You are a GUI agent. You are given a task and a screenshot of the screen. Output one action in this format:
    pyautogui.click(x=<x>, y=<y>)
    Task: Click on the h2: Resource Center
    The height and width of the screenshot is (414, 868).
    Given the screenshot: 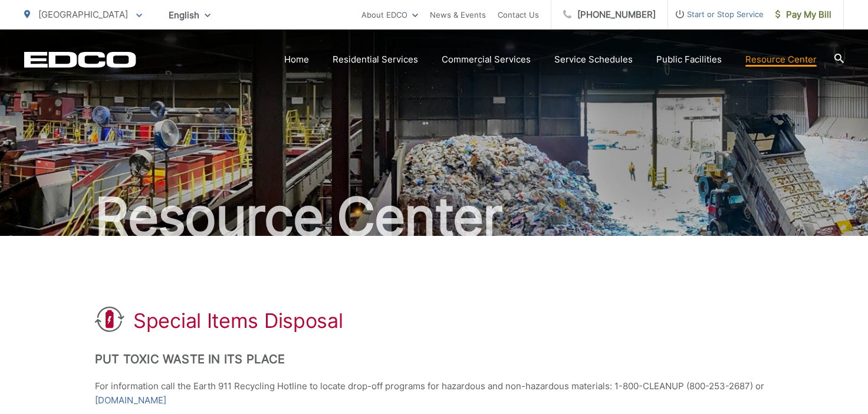 What is the action you would take?
    pyautogui.click(x=434, y=217)
    